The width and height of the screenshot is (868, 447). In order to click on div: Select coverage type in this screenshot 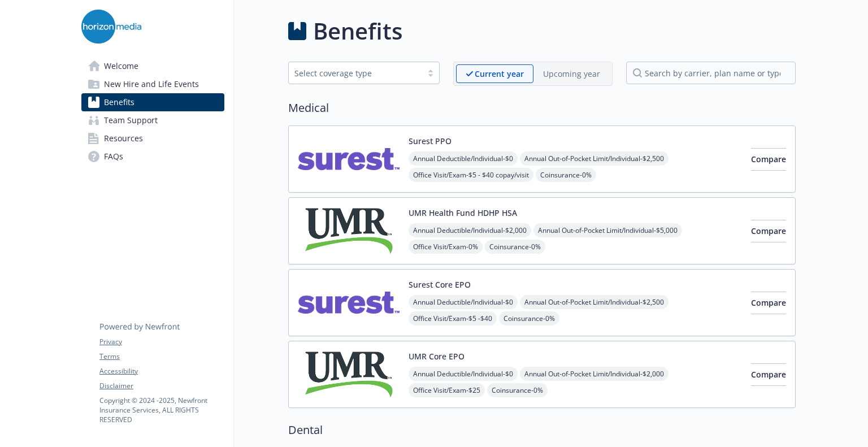, I will do `click(356, 73)`.